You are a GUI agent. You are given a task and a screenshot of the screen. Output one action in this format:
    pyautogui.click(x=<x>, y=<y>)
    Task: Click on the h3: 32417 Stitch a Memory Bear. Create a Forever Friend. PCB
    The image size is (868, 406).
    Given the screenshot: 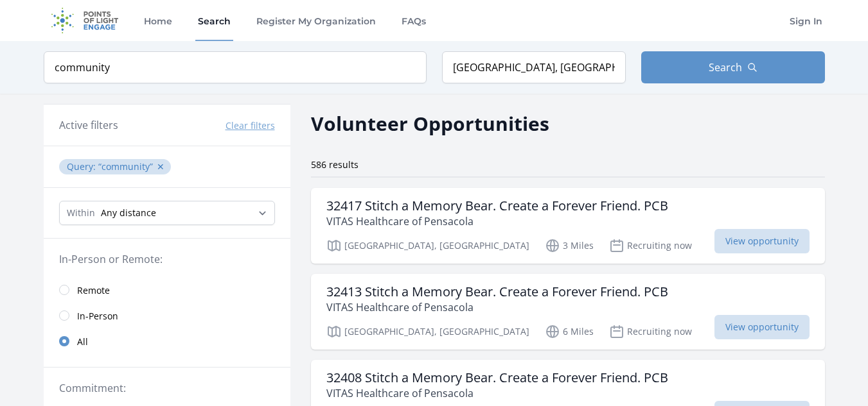 What is the action you would take?
    pyautogui.click(x=497, y=206)
    